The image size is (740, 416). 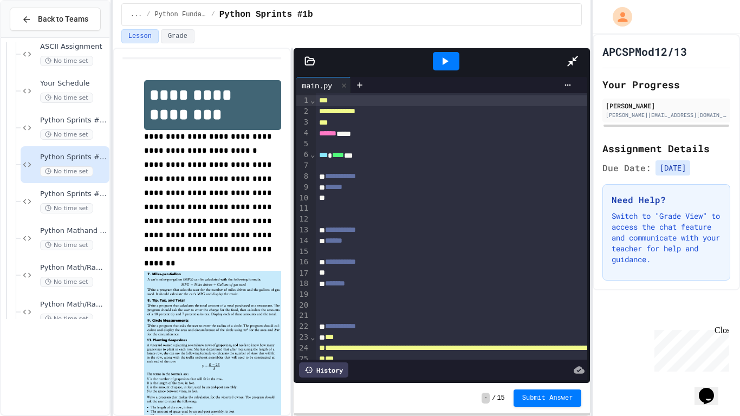 I want to click on div: History, so click(x=323, y=370).